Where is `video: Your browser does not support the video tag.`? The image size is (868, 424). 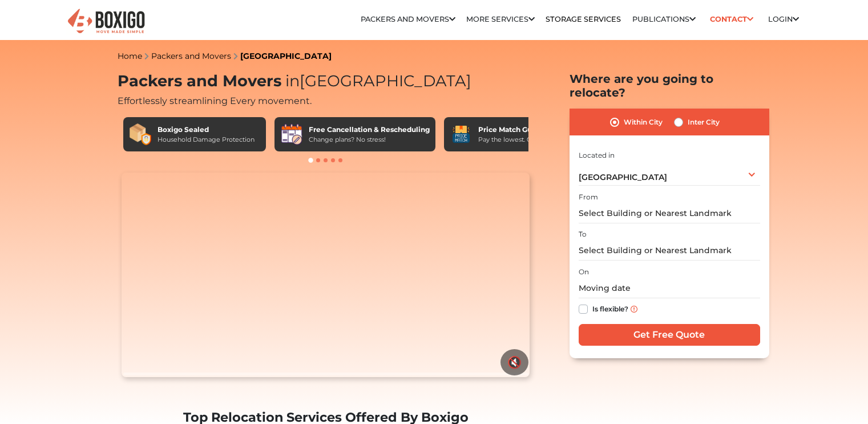
video: Your browser does not support the video tag. is located at coordinates (325, 275).